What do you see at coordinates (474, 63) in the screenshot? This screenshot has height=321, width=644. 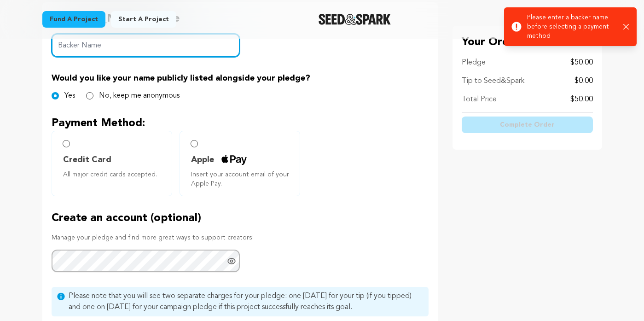 I see `p: Pledge` at bounding box center [474, 63].